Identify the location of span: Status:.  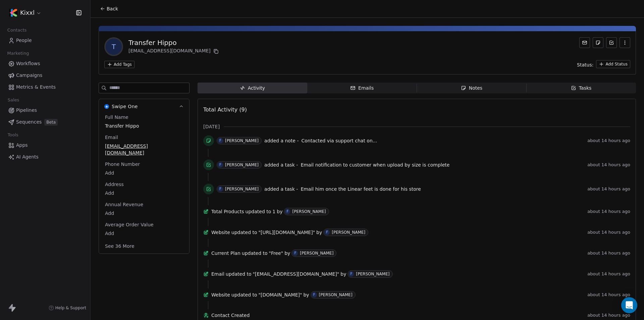
(585, 65).